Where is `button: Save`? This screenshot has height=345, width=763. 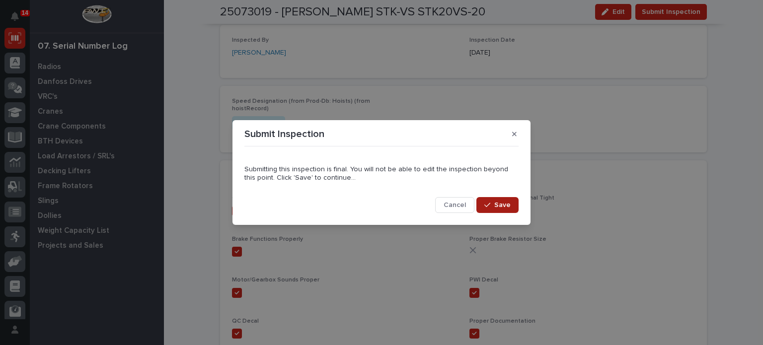 button: Save is located at coordinates (497, 205).